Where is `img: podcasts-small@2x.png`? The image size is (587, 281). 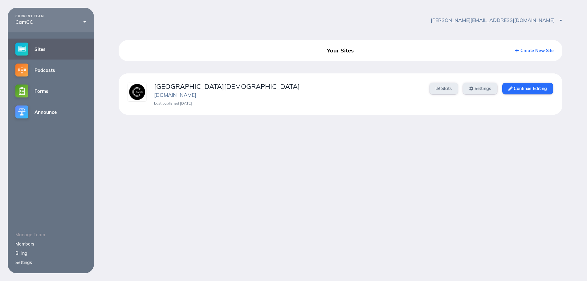
img: podcasts-small@2x.png is located at coordinates (22, 70).